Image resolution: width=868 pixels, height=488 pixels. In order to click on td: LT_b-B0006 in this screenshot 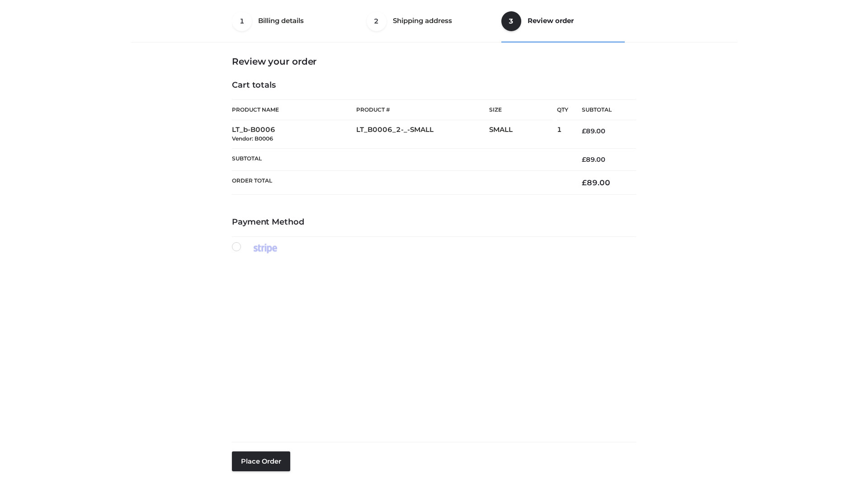, I will do `click(294, 134)`.